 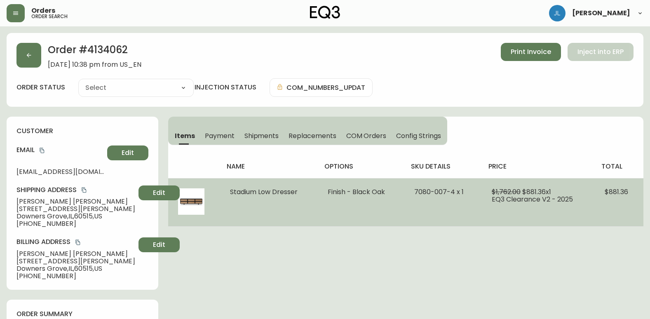 I want to click on span: COM Orders, so click(x=366, y=136).